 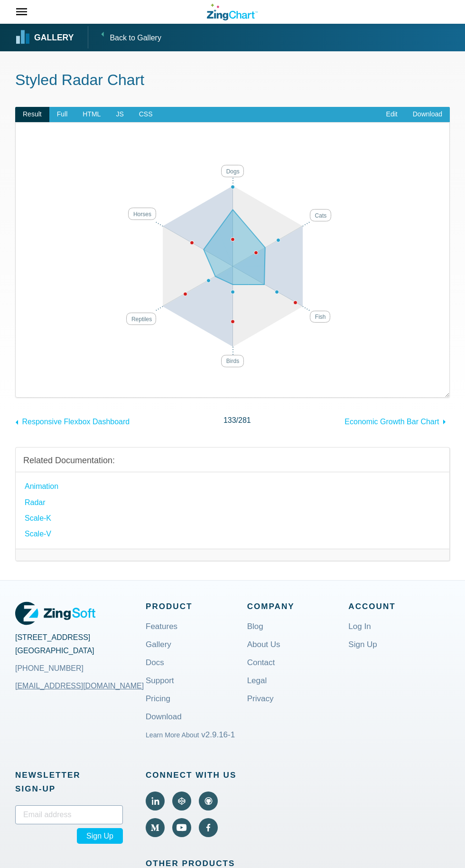 I want to click on a: Learn More About v2.9.16-1, so click(x=191, y=743).